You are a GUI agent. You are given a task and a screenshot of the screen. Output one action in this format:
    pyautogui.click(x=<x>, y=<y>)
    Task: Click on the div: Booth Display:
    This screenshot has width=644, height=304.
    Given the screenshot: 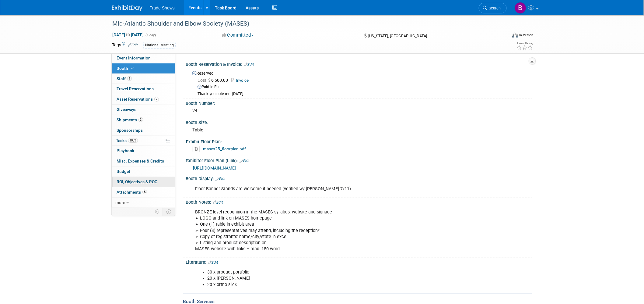 What is the action you would take?
    pyautogui.click(x=359, y=178)
    